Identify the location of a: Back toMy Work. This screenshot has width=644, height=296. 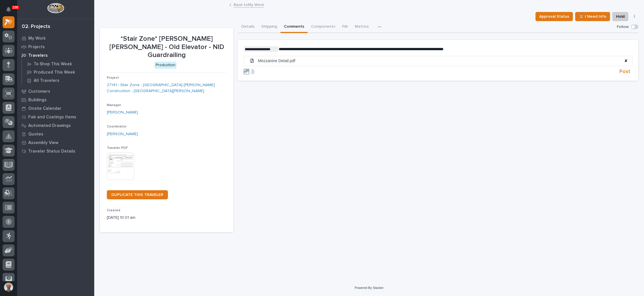
(249, 5).